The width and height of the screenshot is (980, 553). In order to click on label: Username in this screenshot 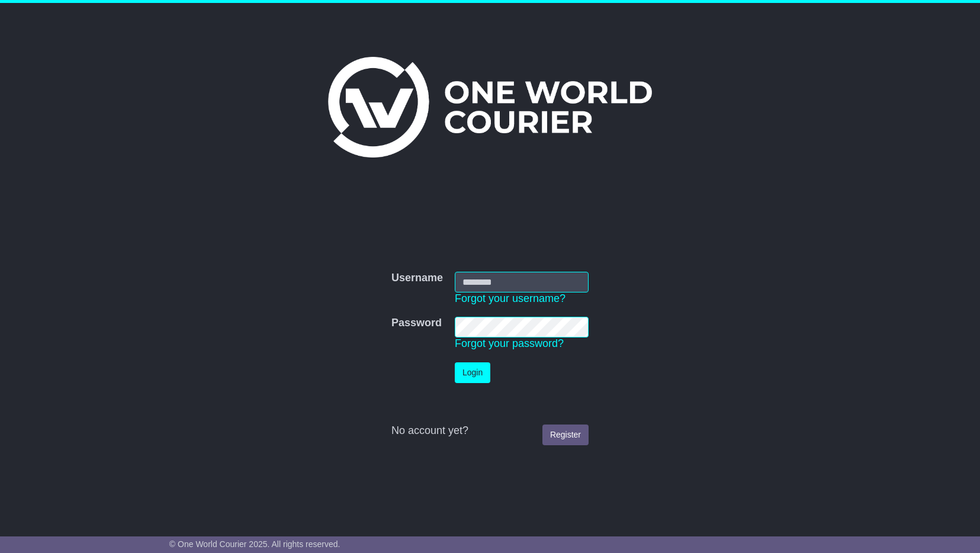, I will do `click(417, 278)`.